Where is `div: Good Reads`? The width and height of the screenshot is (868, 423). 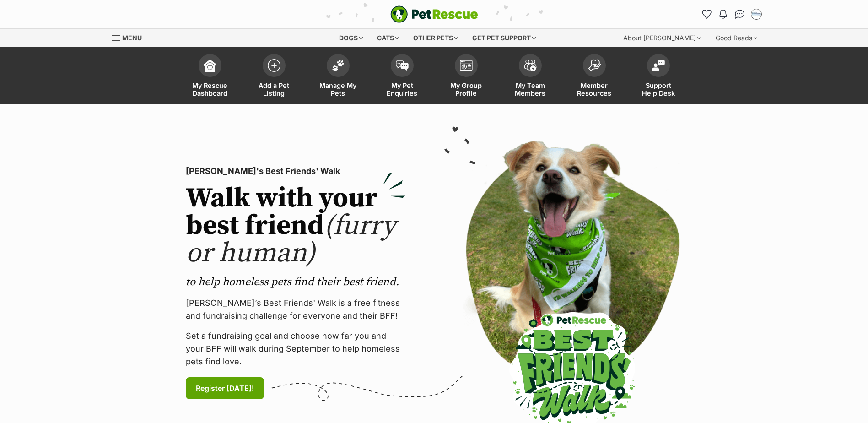 div: Good Reads is located at coordinates (736, 38).